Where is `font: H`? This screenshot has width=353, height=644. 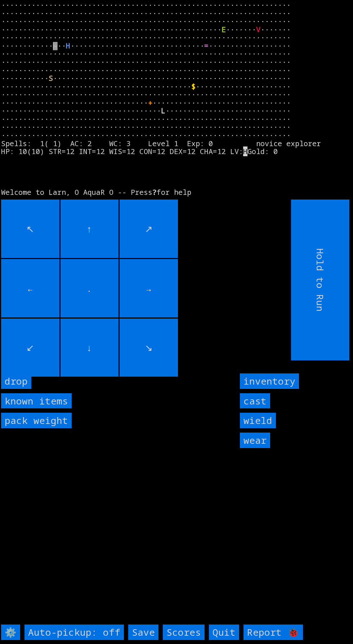
font: H is located at coordinates (68, 46).